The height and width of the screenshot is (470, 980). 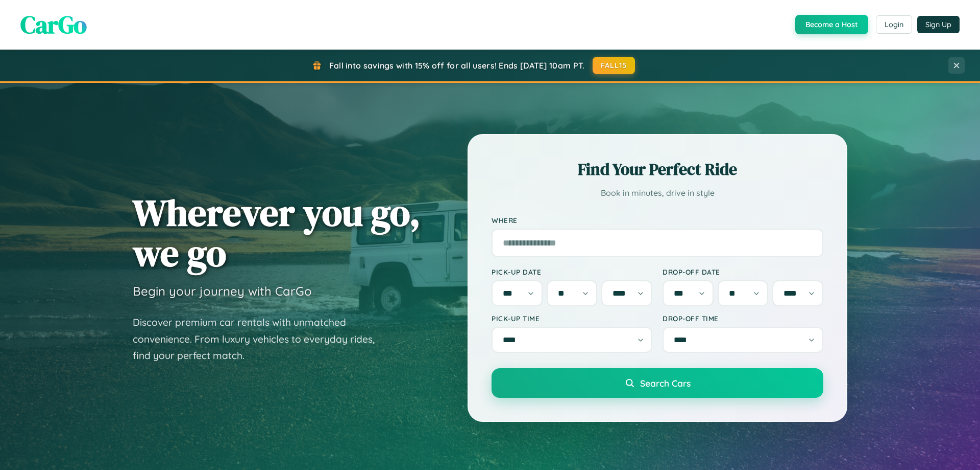 What do you see at coordinates (658, 383) in the screenshot?
I see `button: Search Cars` at bounding box center [658, 383].